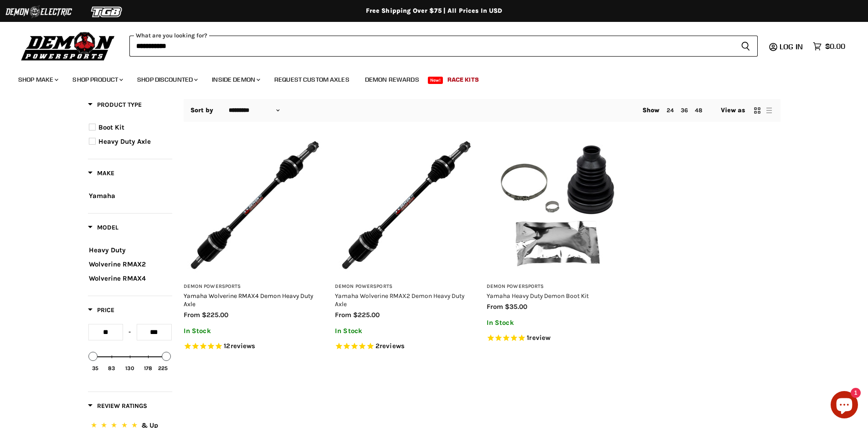 The height and width of the screenshot is (428, 868). Describe the element at coordinates (101, 172) in the screenshot. I see `span: Make` at that location.